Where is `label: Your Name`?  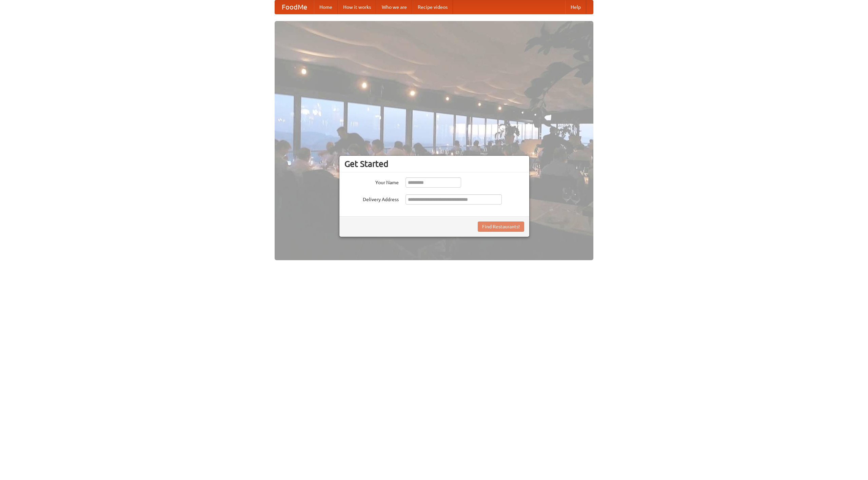
label: Your Name is located at coordinates (372, 181).